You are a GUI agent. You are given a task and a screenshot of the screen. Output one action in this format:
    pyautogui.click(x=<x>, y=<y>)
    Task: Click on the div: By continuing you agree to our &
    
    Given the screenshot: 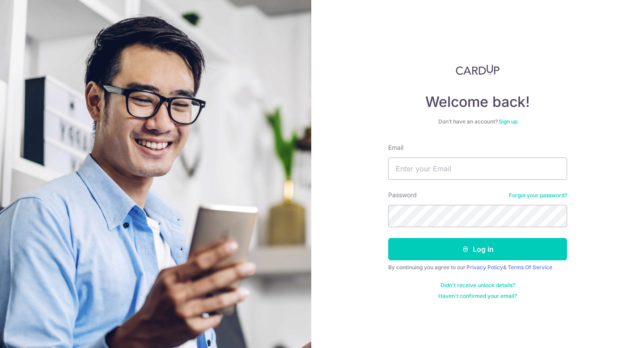 What is the action you would take?
    pyautogui.click(x=478, y=267)
    